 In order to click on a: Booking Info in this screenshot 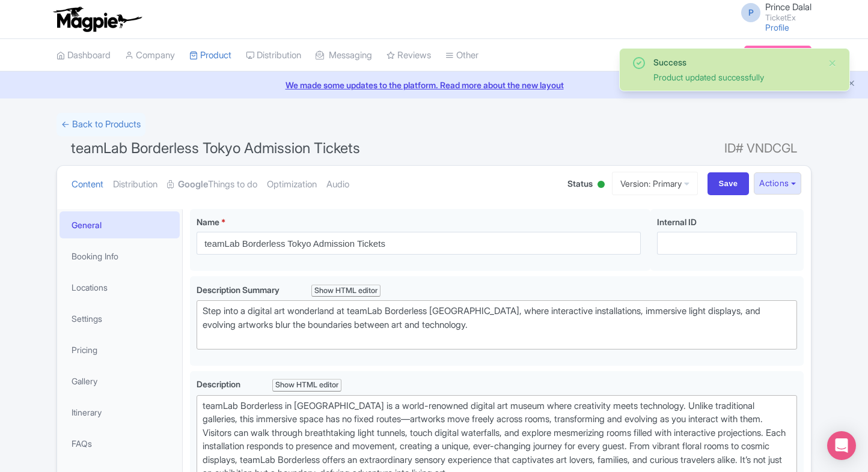, I will do `click(120, 256)`.